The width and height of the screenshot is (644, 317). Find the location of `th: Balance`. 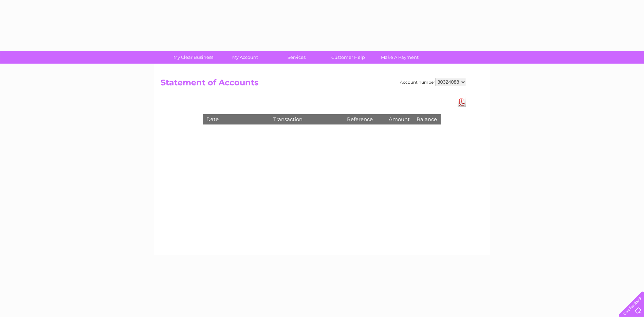

th: Balance is located at coordinates (427, 119).